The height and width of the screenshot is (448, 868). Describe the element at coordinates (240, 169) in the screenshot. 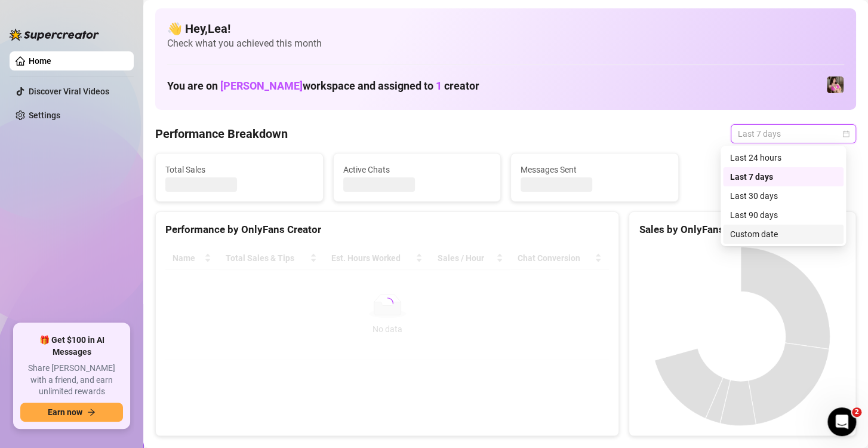

I see `span: Total Sales` at that location.